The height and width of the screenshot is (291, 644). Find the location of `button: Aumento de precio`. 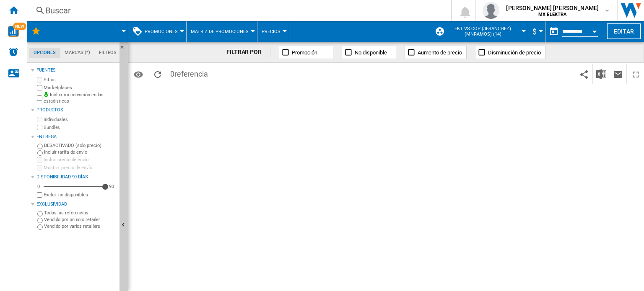

button: Aumento de precio is located at coordinates (435, 52).